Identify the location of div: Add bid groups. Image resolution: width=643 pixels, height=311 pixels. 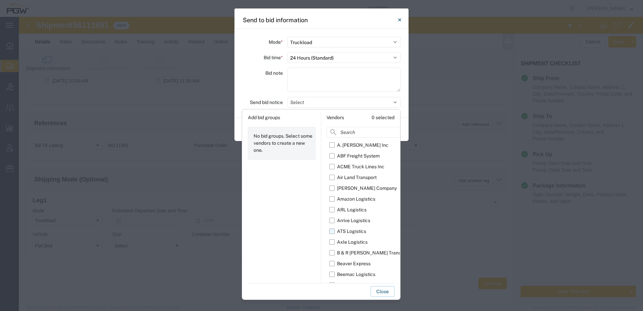
(281, 117).